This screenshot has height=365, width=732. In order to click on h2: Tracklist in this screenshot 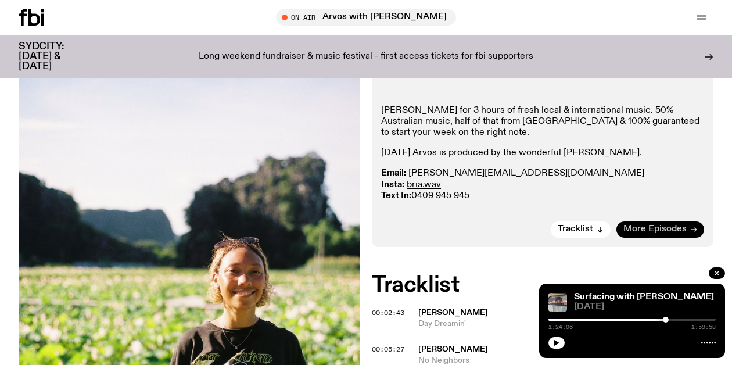, I will do `click(542, 285)`.